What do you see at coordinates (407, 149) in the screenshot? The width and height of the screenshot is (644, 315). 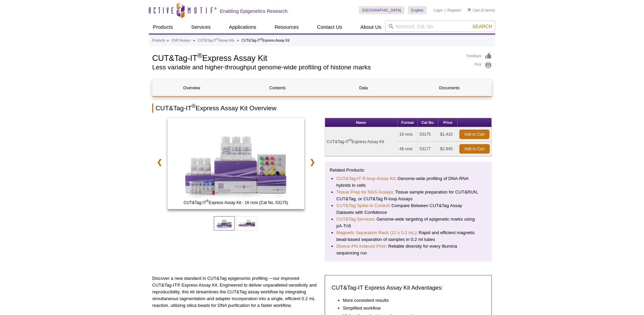 I see `td: 48 rxns` at bounding box center [407, 149].